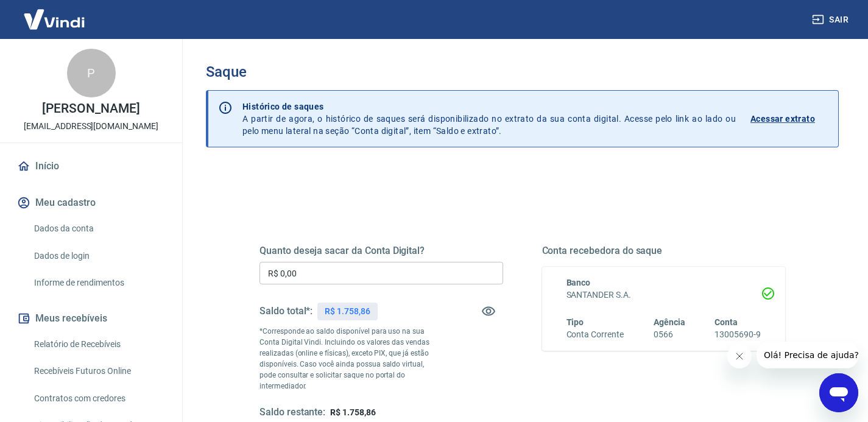 The height and width of the screenshot is (422, 868). I want to click on a: Recebíveis Futuros Online, so click(98, 371).